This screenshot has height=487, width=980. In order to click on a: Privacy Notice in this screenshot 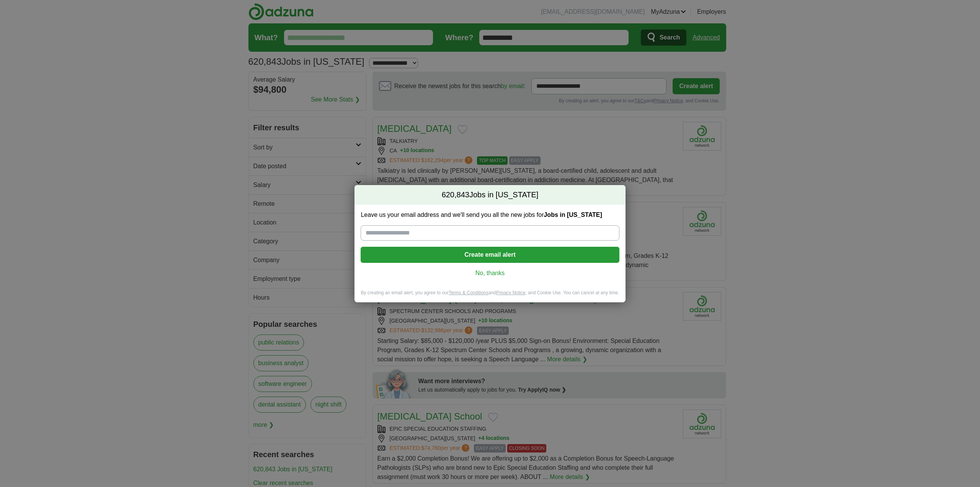, I will do `click(511, 293)`.